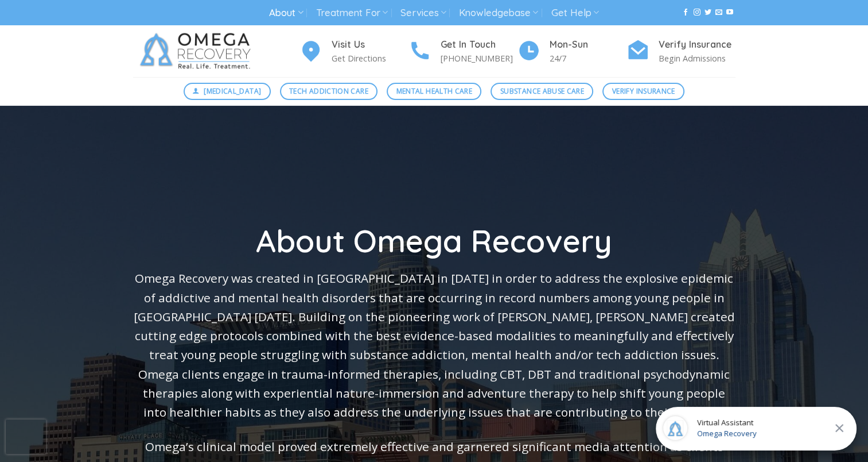  What do you see at coordinates (708, 12) in the screenshot?
I see `a: Follow on Twitter` at bounding box center [708, 12].